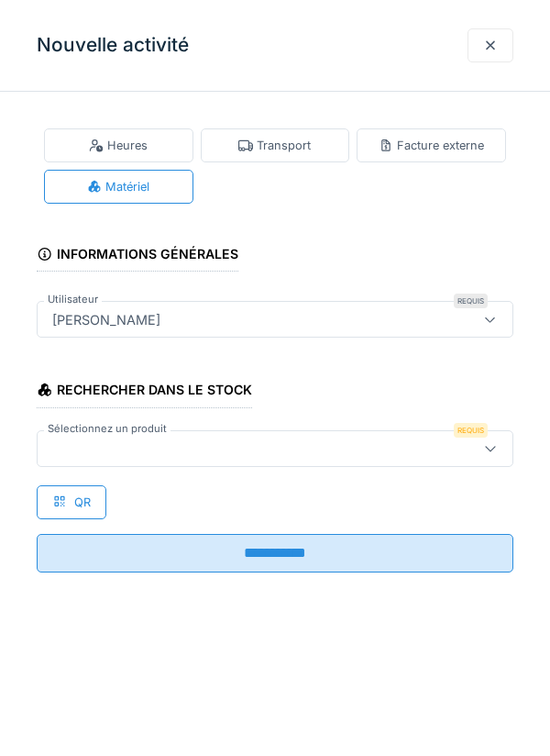 This screenshot has height=756, width=550. What do you see at coordinates (274, 145) in the screenshot?
I see `div: Transport` at bounding box center [274, 145].